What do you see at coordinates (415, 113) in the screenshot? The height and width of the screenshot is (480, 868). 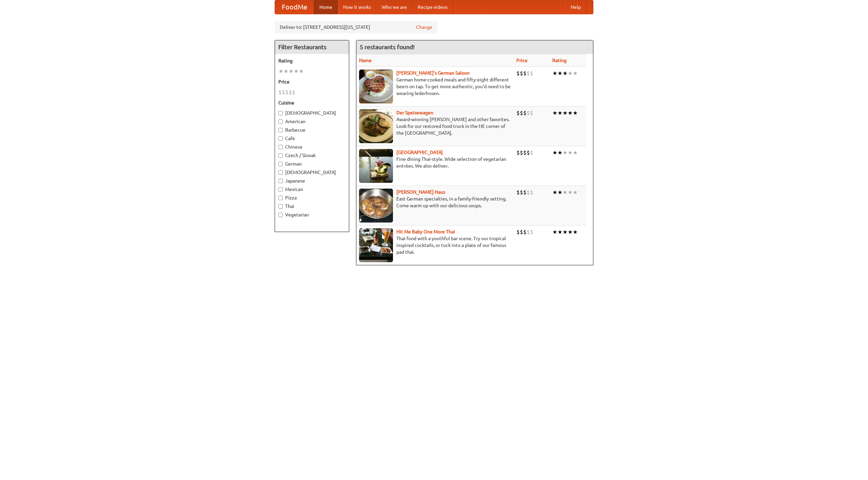 I see `b: Der Speisewagen` at bounding box center [415, 113].